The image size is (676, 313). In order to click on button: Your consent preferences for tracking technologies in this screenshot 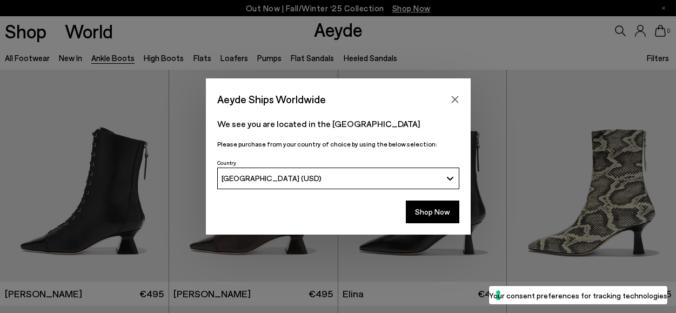, I will do `click(578, 295)`.